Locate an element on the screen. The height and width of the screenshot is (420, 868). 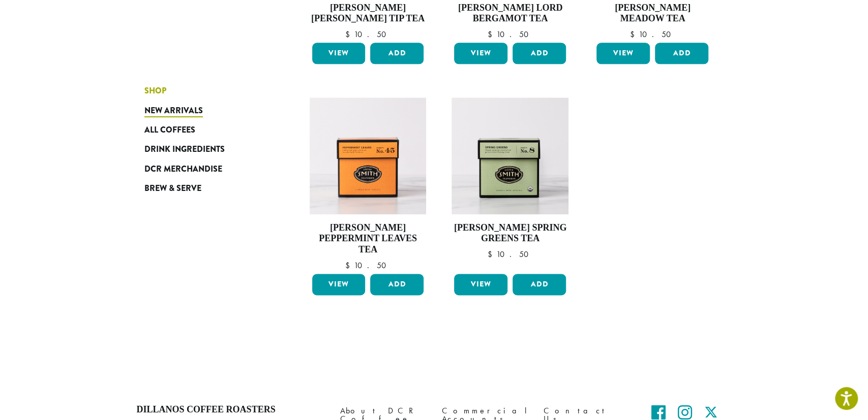
span: Shop is located at coordinates (155, 91).